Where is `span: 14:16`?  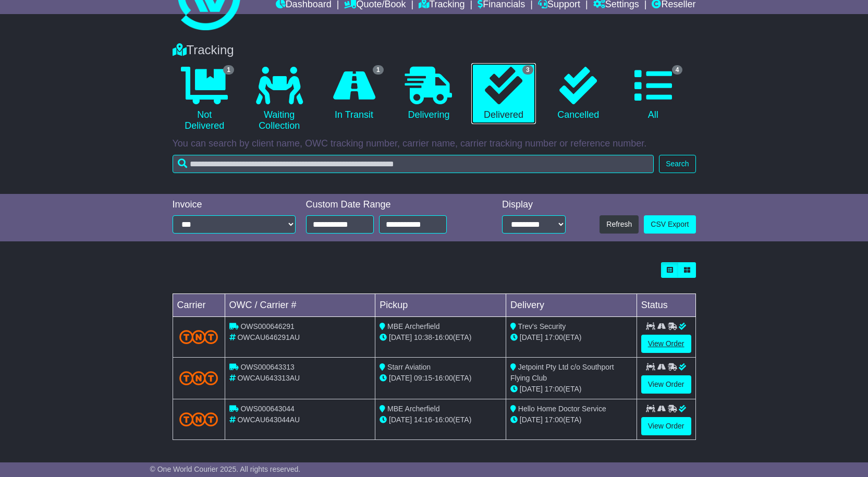 span: 14:16 is located at coordinates (423, 419).